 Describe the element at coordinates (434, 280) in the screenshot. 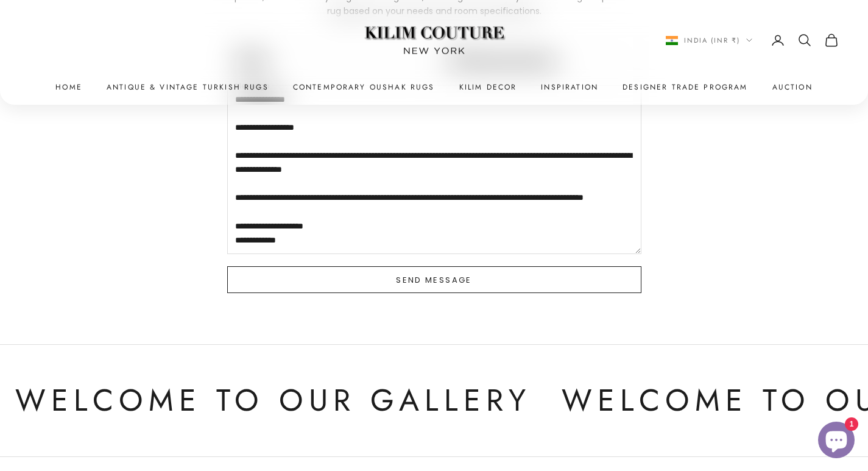

I see `button: Send message` at that location.